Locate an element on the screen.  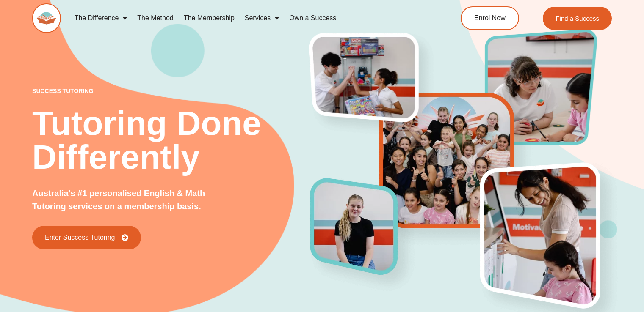
span: Enter Success Tutoring is located at coordinates (80, 238).